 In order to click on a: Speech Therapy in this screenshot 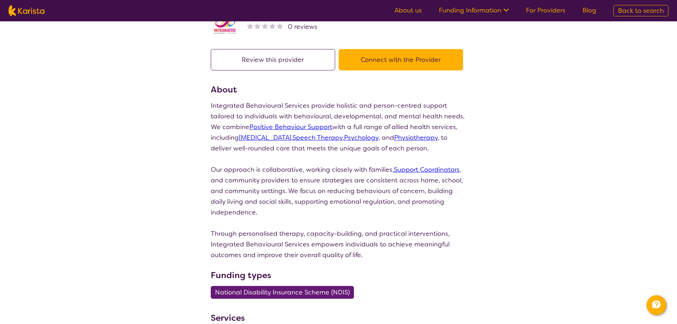, I will do `click(317, 138)`.